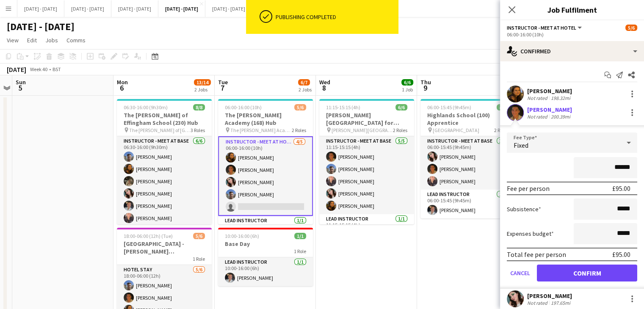 The image size is (644, 309). Describe the element at coordinates (325, 82) in the screenshot. I see `span: Wed` at that location.